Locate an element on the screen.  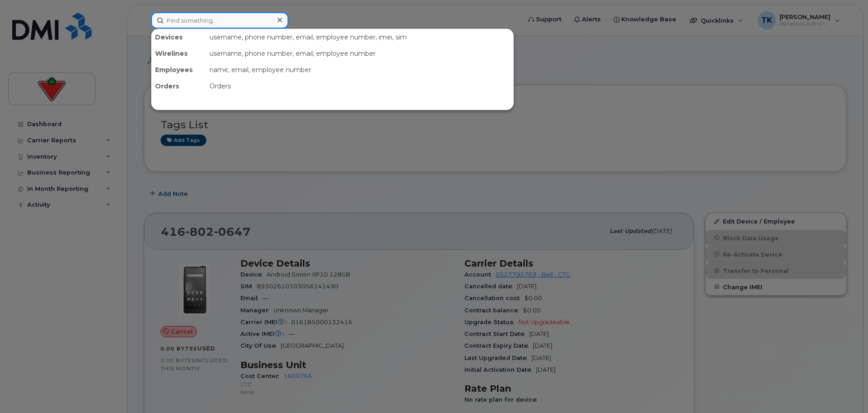
div: username, phone number, email, employee number, imei, sim is located at coordinates (360, 37).